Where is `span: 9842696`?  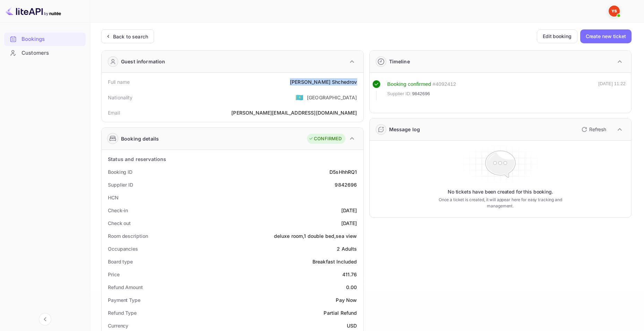 span: 9842696 is located at coordinates (421, 94).